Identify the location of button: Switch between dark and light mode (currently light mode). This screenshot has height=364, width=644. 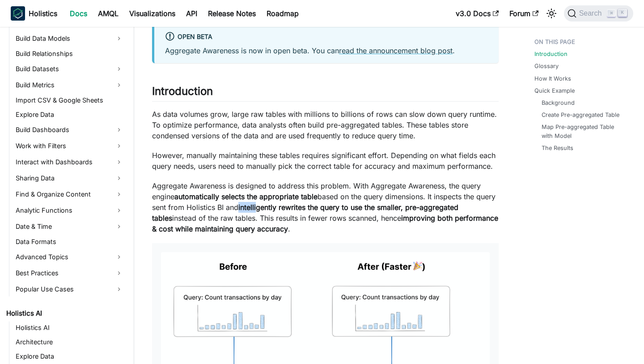
(552, 13).